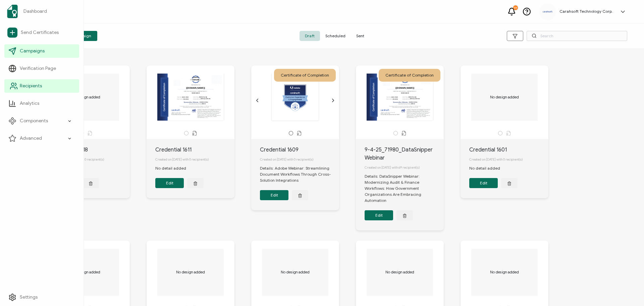 This screenshot has width=644, height=306. Describe the element at coordinates (32, 51) in the screenshot. I see `span: Campaigns` at that location.